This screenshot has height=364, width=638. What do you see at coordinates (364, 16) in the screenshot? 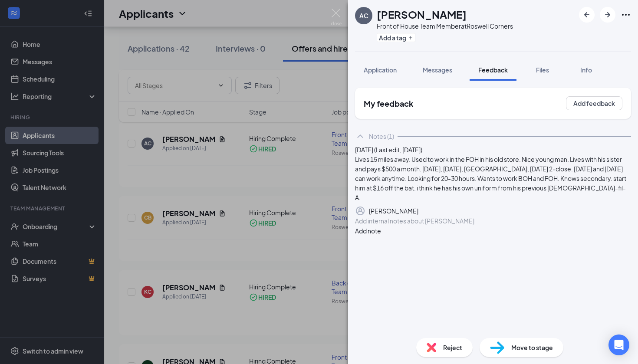
I see `div: AC` at bounding box center [364, 16].